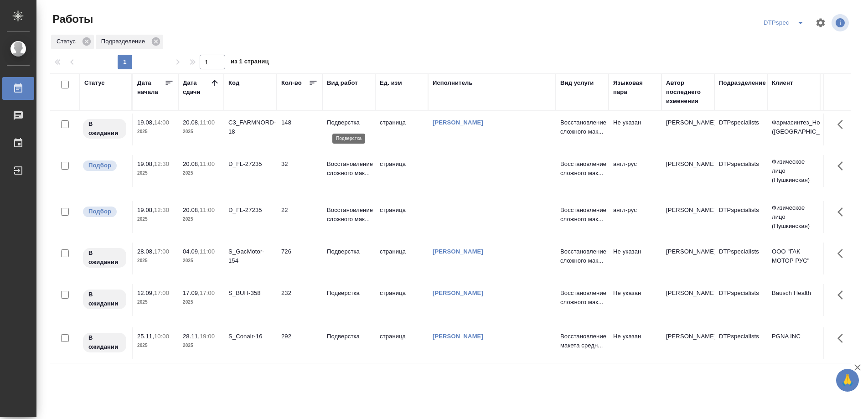  I want to click on span: Настроить таблицу, so click(821, 23).